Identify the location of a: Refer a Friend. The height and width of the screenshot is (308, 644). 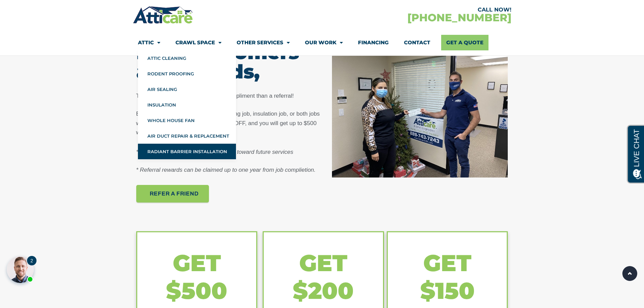
(172, 193).